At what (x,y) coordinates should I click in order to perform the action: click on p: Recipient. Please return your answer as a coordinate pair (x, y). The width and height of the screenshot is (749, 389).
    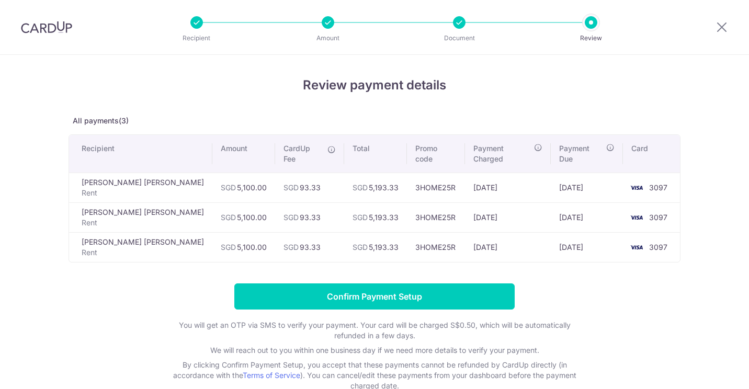
    Looking at the image, I should click on (197, 38).